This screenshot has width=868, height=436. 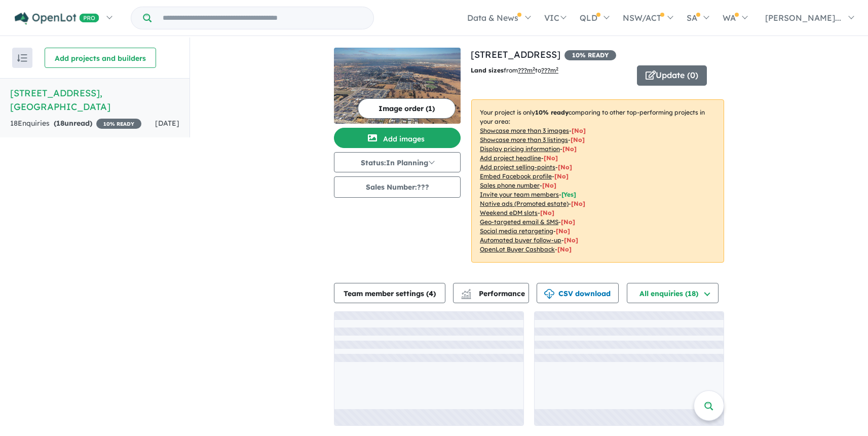 I want to click on strong: ( unread), so click(x=73, y=123).